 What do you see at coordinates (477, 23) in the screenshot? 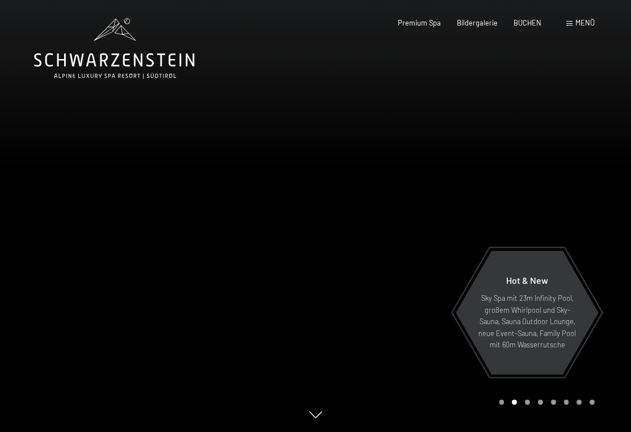
I see `a: Bildergalerie` at bounding box center [477, 23].